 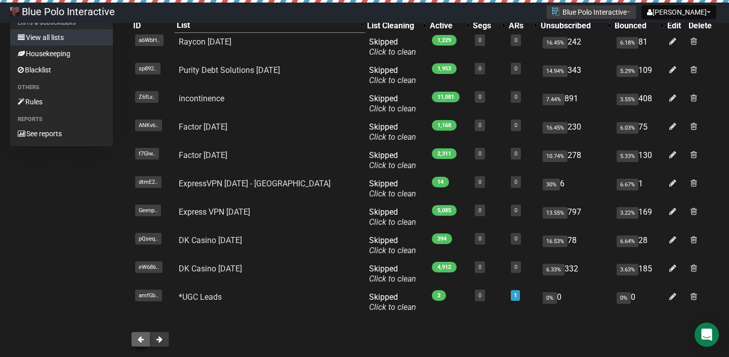 I want to click on span: 11,081, so click(x=445, y=97).